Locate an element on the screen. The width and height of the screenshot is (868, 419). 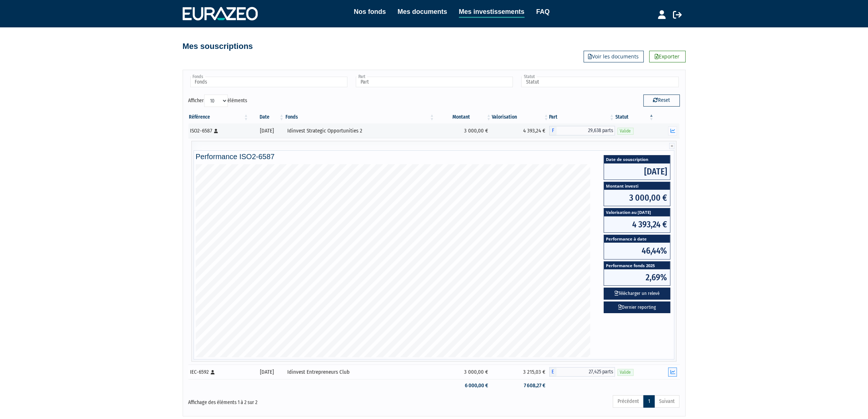
a: FAQ is located at coordinates (543, 11).